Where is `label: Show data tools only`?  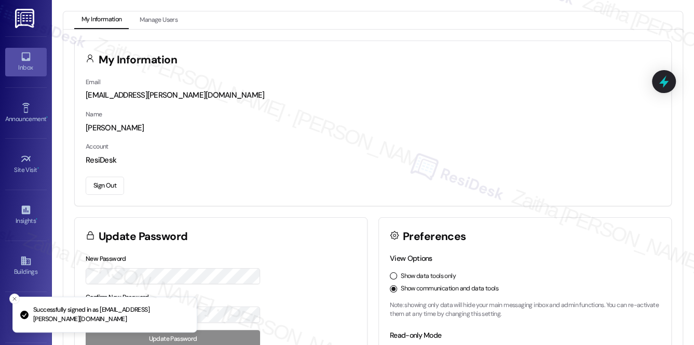 label: Show data tools only is located at coordinates (428, 276).